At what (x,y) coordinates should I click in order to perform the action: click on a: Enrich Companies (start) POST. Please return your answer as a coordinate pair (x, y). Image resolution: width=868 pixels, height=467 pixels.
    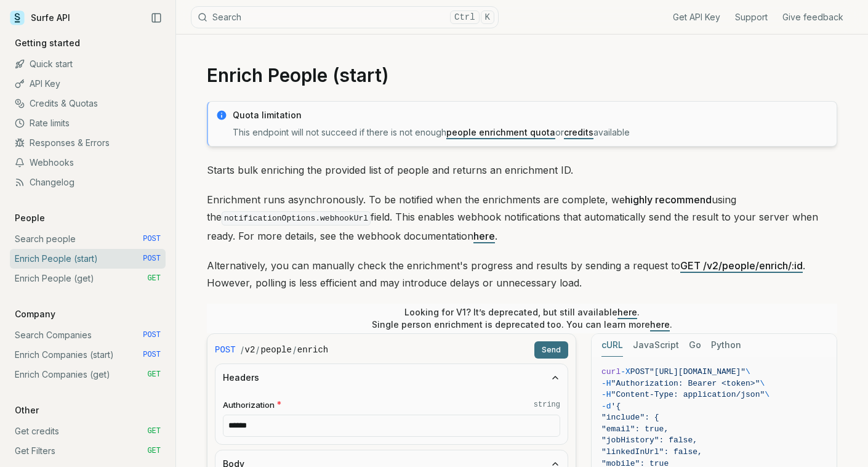
    Looking at the image, I should click on (88, 355).